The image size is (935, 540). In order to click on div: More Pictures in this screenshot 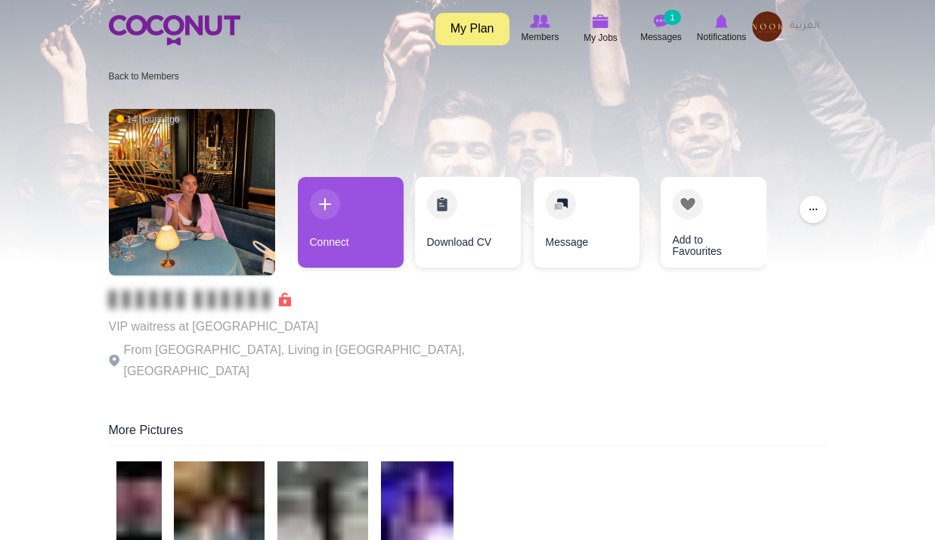, I will do `click(468, 434)`.